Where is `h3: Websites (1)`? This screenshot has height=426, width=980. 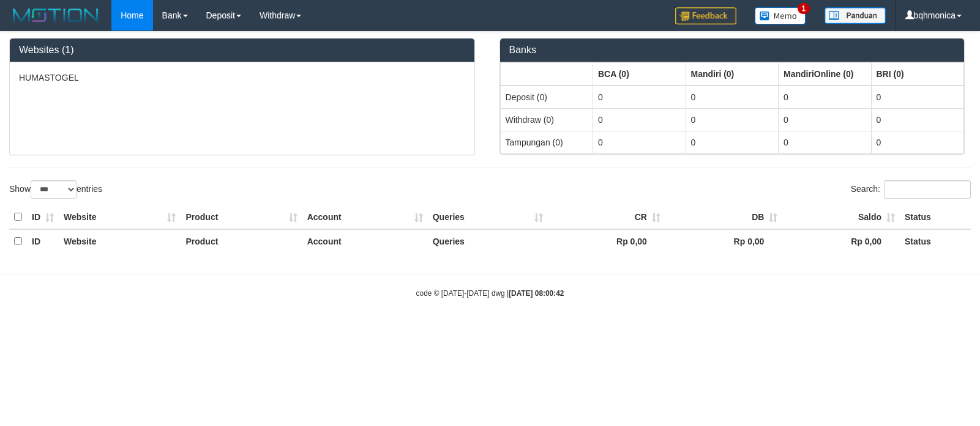
h3: Websites (1) is located at coordinates (242, 50).